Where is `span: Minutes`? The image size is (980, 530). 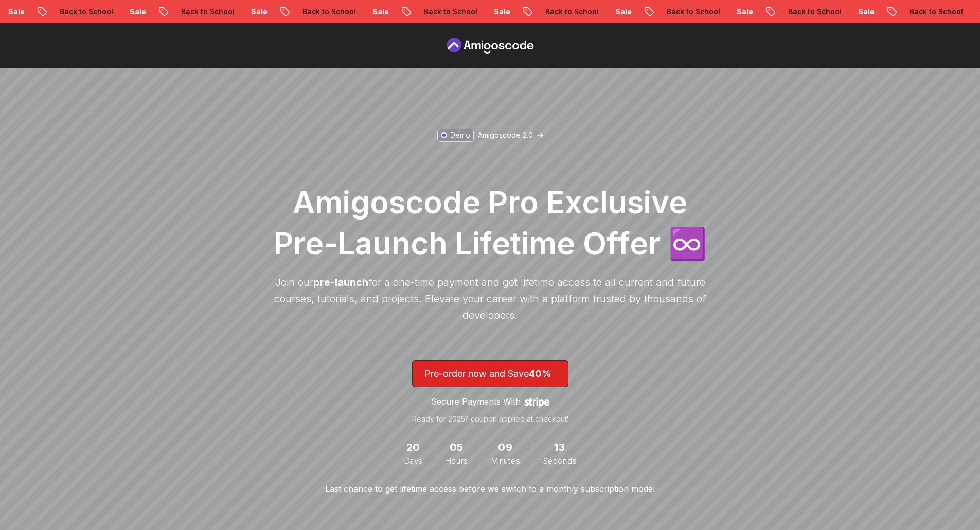 span: Minutes is located at coordinates (505, 461).